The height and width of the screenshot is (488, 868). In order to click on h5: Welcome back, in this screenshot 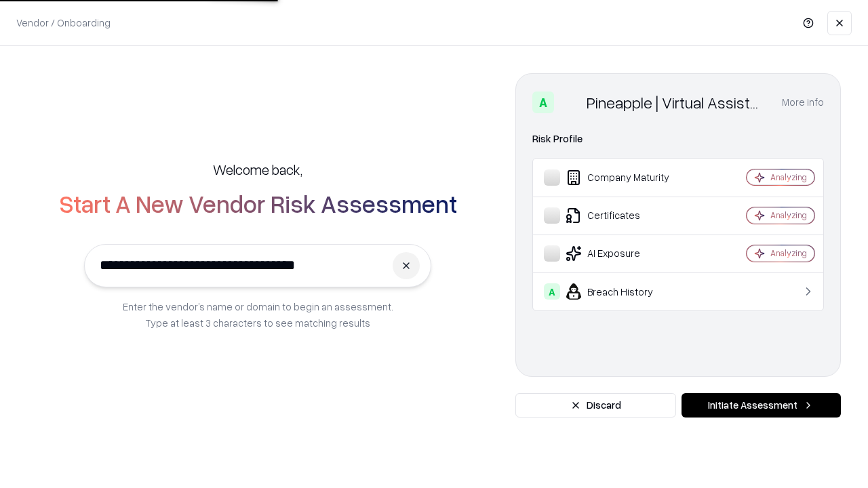, I will do `click(258, 170)`.